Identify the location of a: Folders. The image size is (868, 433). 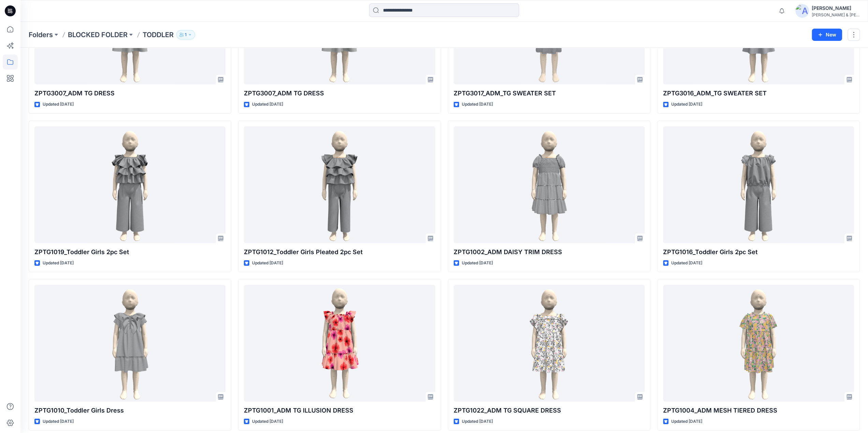
(41, 35).